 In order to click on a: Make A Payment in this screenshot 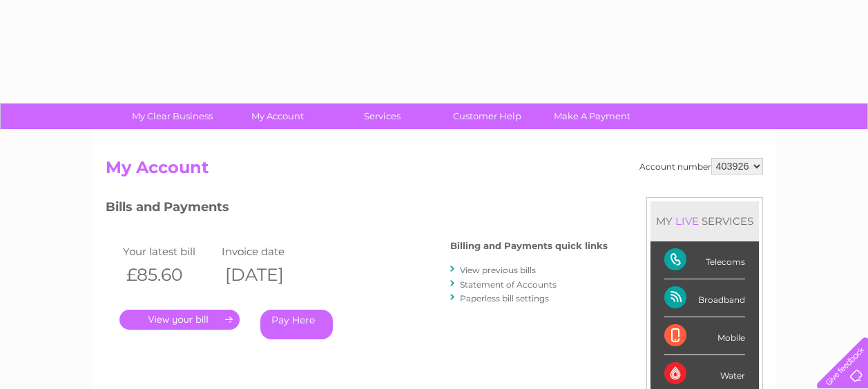, I will do `click(592, 116)`.